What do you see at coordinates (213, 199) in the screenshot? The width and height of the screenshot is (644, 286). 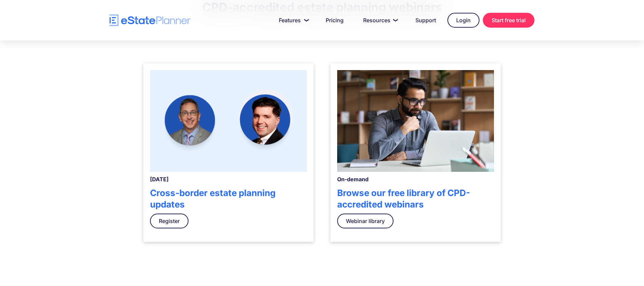 I see `strong: Cross-border estate planning updates` at bounding box center [213, 199].